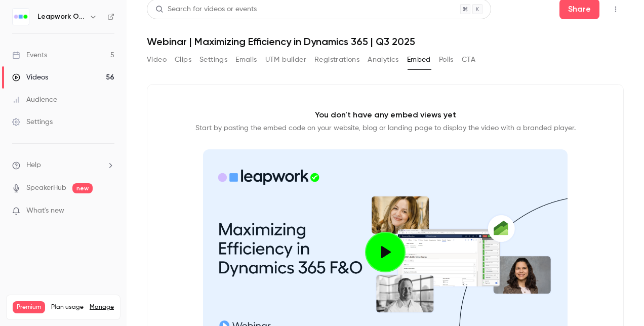  Describe the element at coordinates (385, 115) in the screenshot. I see `p: You don't have any embed views yet` at that location.